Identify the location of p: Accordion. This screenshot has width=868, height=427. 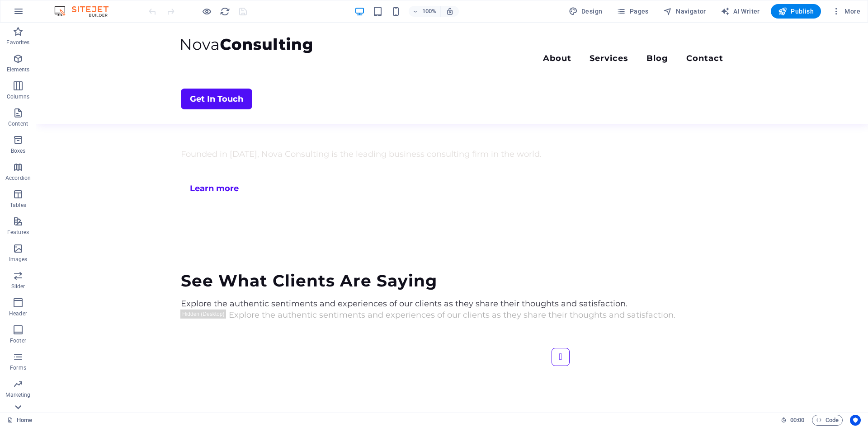
(19, 178).